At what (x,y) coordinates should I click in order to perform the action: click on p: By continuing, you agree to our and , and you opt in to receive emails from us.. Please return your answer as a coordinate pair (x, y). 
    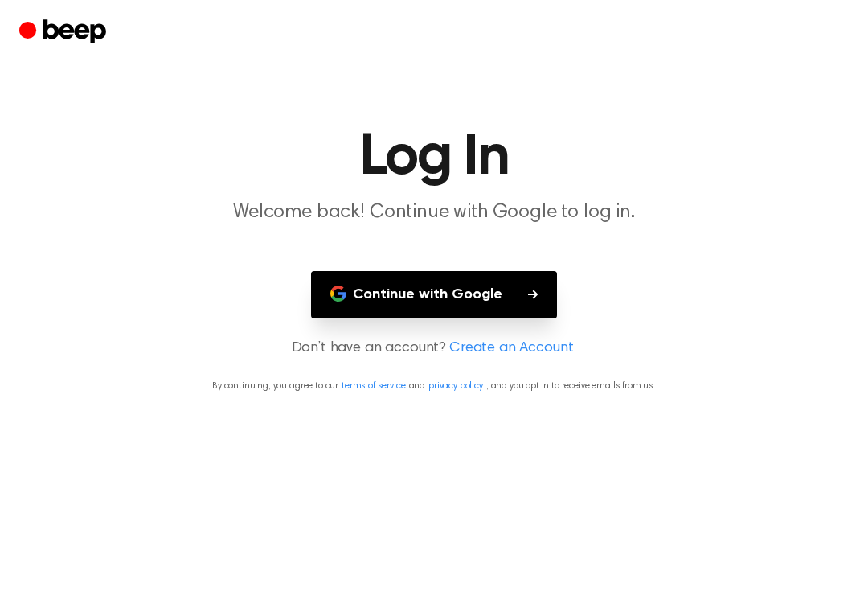
    Looking at the image, I should click on (434, 386).